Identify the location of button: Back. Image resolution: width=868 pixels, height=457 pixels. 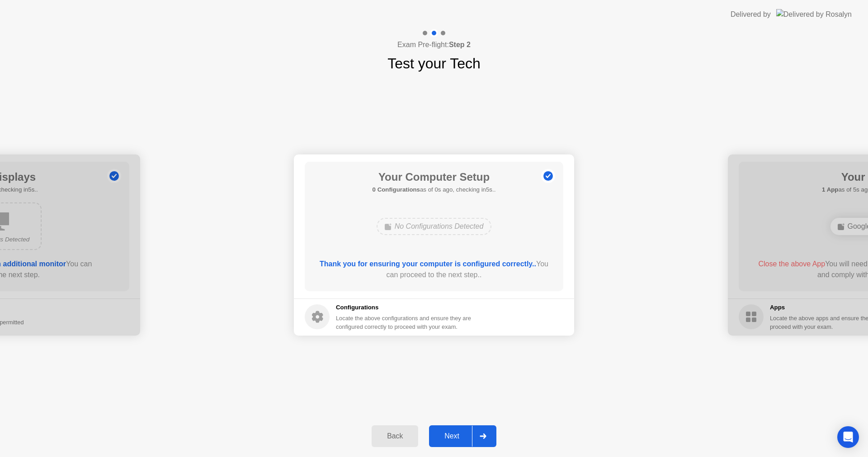
(395, 436).